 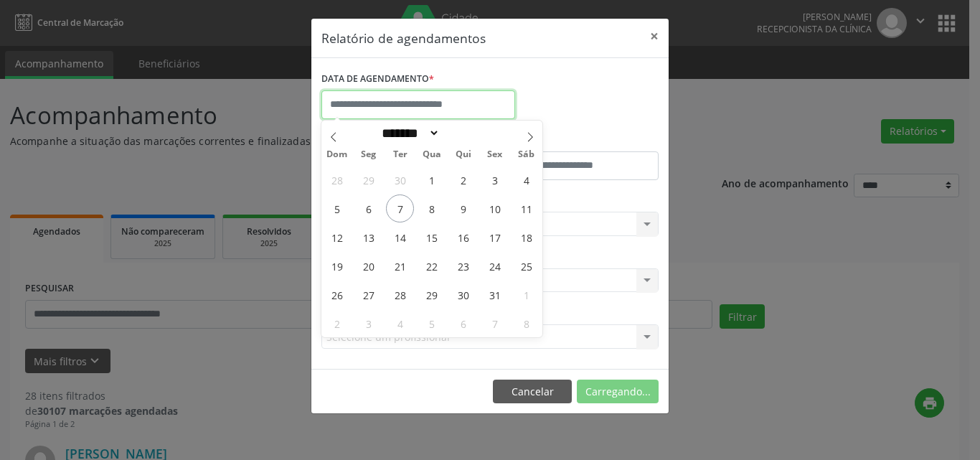 I want to click on span: Novembro 4, 2025, so click(x=399, y=323).